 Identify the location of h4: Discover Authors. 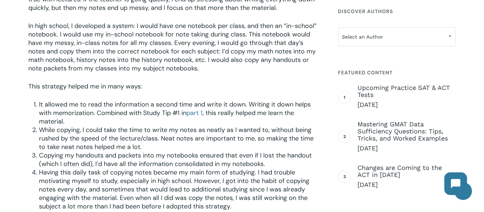
(397, 11).